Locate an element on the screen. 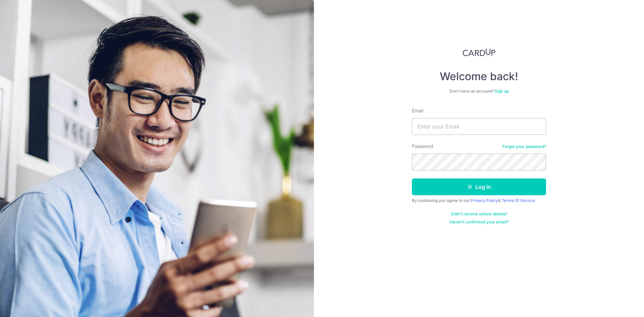  a: Forgot your password? is located at coordinates (524, 147).